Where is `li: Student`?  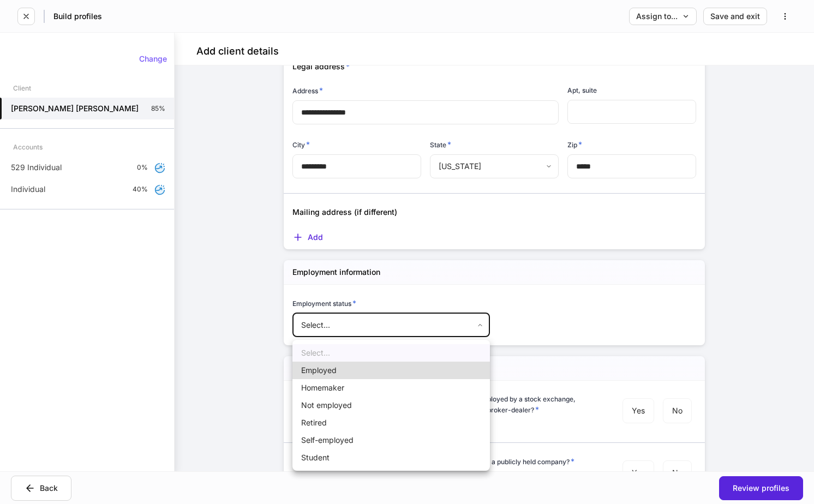
li: Student is located at coordinates (391, 458).